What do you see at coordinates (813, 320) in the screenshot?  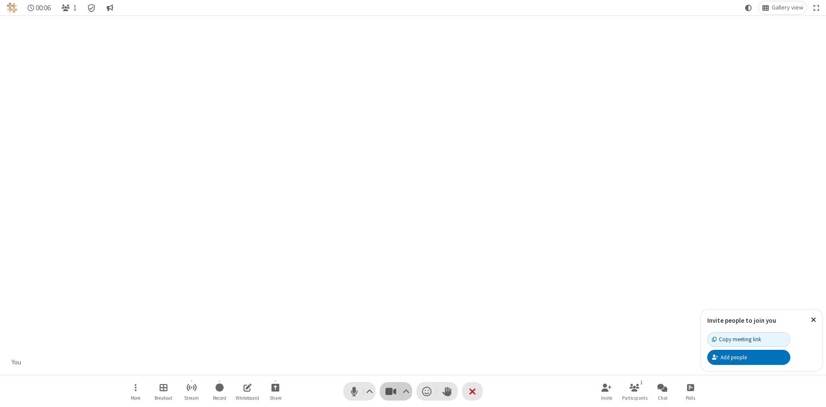 I see `button: Close popover` at bounding box center [813, 320].